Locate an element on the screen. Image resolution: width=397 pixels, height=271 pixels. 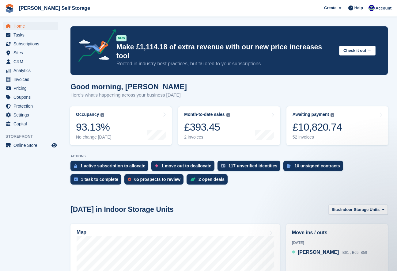
span: Site: is located at coordinates (336, 210).